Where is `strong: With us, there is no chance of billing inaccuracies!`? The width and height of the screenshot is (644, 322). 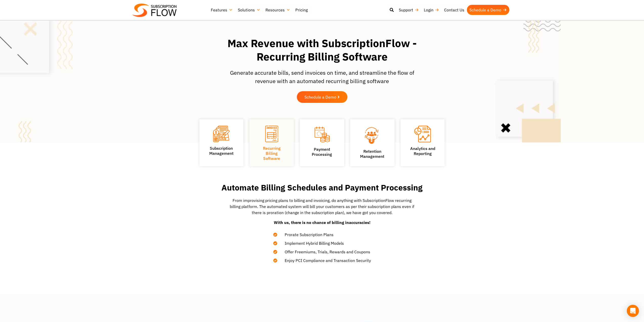
strong: With us, there is no chance of billing inaccuracies! is located at coordinates (322, 222).